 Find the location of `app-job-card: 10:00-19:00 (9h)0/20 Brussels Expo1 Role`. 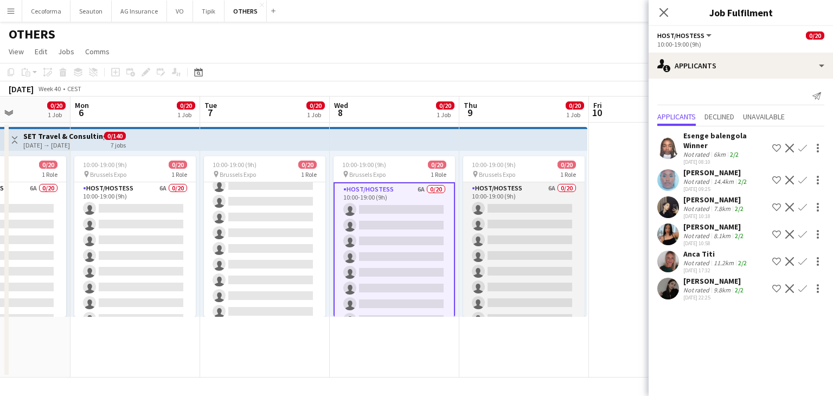

app-job-card: 10:00-19:00 (9h)0/20 Brussels Expo1 Role is located at coordinates (265, 236).